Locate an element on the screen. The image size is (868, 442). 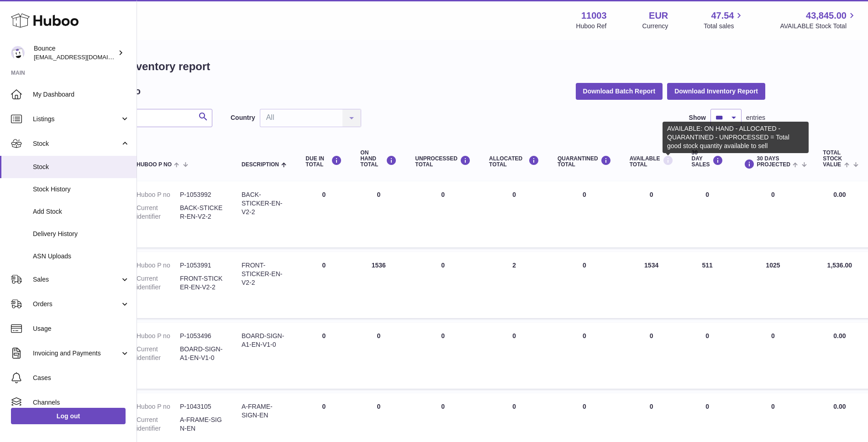
div: AVAILABLE Total is located at coordinates (652, 161).